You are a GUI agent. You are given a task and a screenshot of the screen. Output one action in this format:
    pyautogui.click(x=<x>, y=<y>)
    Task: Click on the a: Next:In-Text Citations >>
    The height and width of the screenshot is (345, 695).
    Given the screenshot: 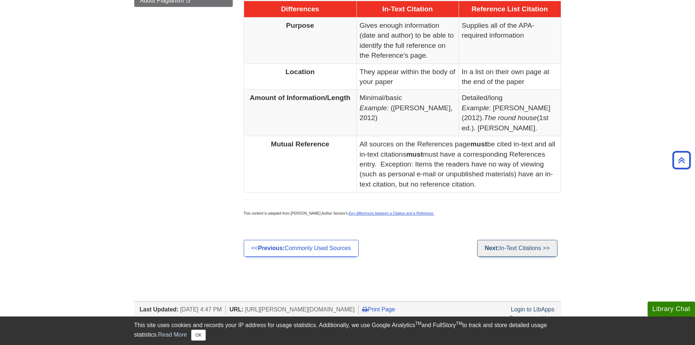 What is the action you would take?
    pyautogui.click(x=518, y=248)
    